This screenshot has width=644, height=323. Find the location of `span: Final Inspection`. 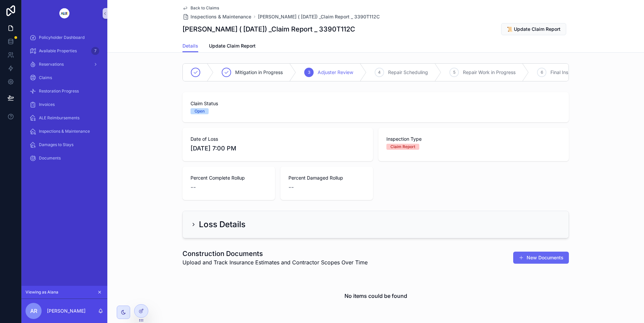

span: Final Inspection is located at coordinates (567, 72).